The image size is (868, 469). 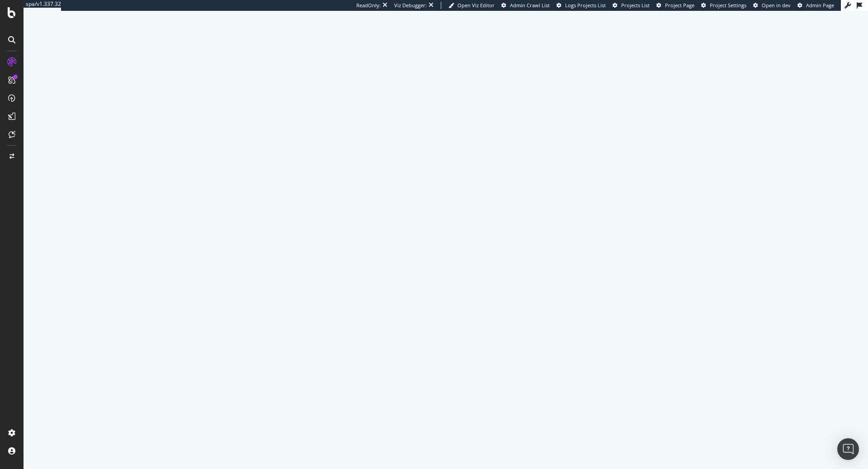 What do you see at coordinates (820, 5) in the screenshot?
I see `span: Admin Page` at bounding box center [820, 5].